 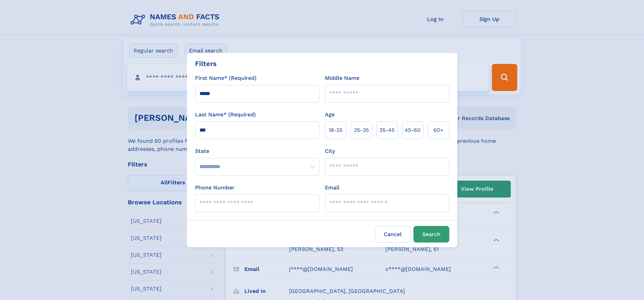 I want to click on label: Middle Name, so click(x=342, y=78).